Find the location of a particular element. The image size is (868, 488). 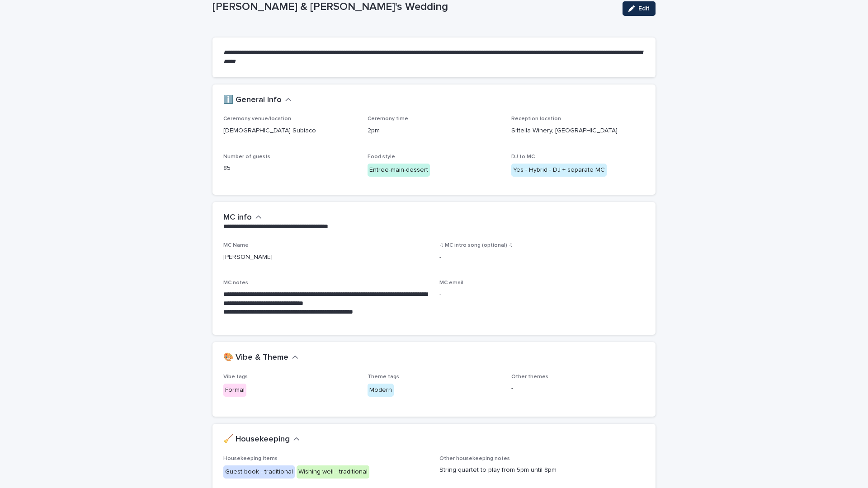

p: 2pm is located at coordinates (434, 131).